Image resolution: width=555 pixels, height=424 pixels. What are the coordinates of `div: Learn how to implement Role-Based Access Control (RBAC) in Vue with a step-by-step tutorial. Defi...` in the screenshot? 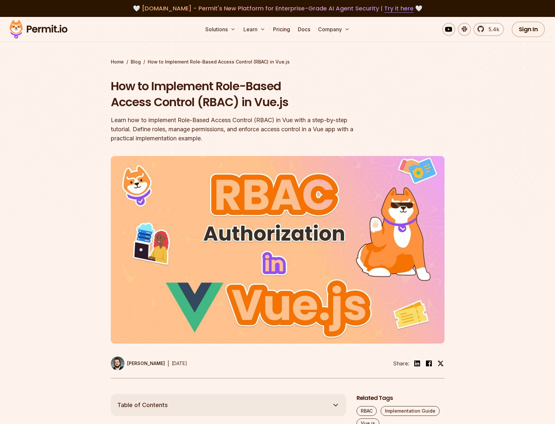 It's located at (236, 129).